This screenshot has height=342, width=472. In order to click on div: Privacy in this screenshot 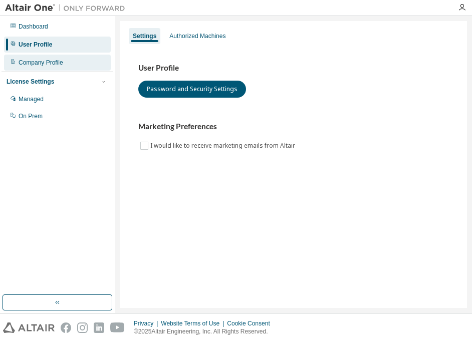, I will do `click(147, 323)`.